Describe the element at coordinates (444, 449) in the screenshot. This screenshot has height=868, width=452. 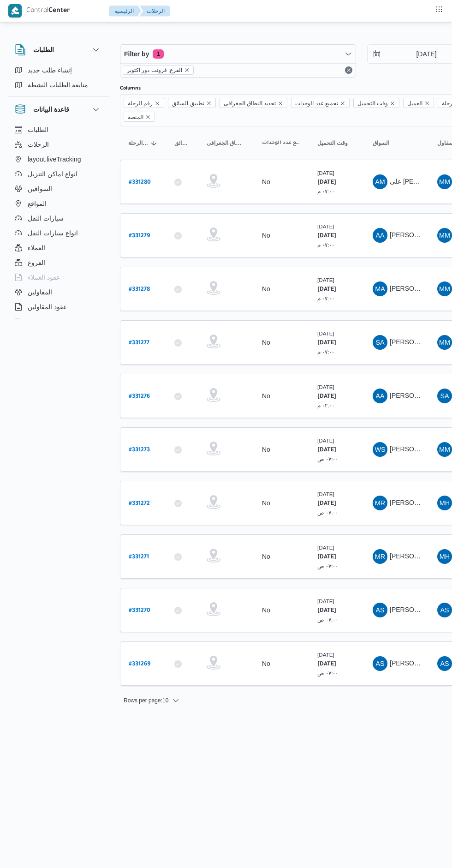
I see `div: Mahmood Muhammad Abadallah Khalail` at that location.